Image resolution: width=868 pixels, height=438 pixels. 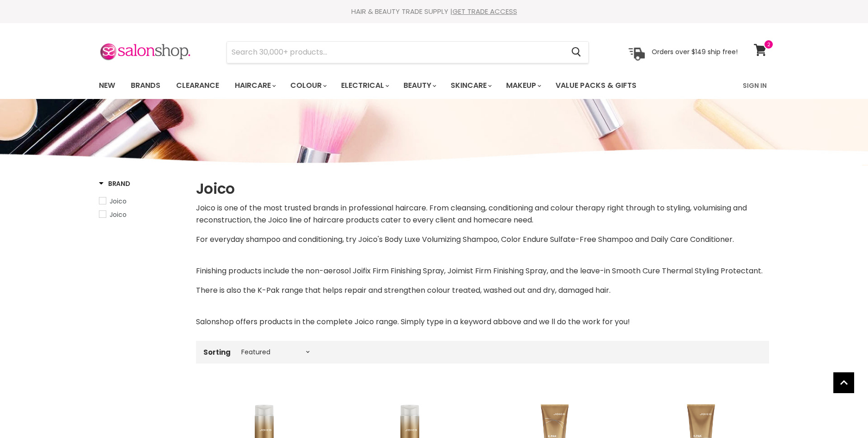 What do you see at coordinates (395, 52) in the screenshot?
I see `input: Search` at bounding box center [395, 52].